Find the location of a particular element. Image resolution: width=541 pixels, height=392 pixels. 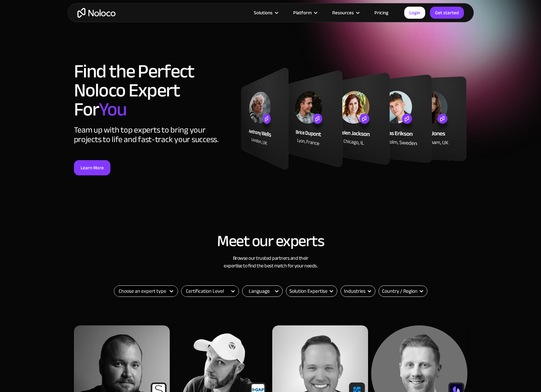

h3: Browse our trusted partners and their expertise to find the best match for your needs. is located at coordinates (271, 262).